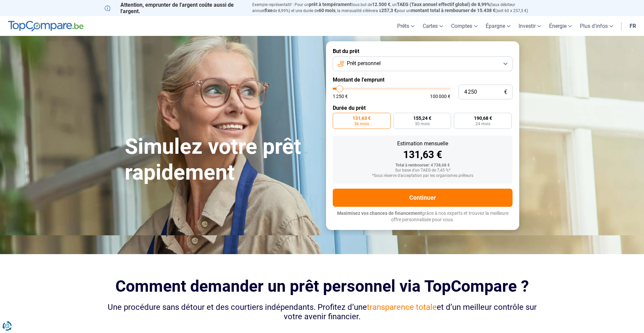 The height and width of the screenshot is (333, 644). What do you see at coordinates (330, 4) in the screenshot?
I see `span: prêt à tempérament` at bounding box center [330, 4].